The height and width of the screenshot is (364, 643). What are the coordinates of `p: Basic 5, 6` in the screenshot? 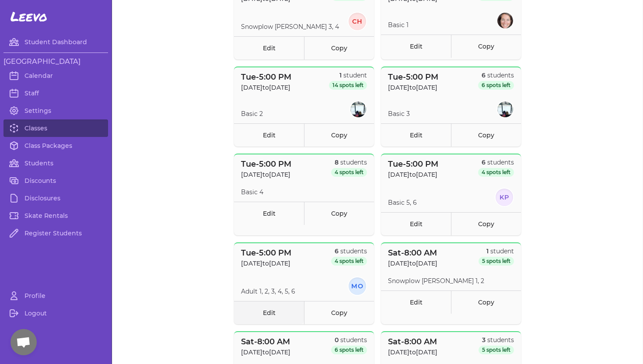 It's located at (402, 202).